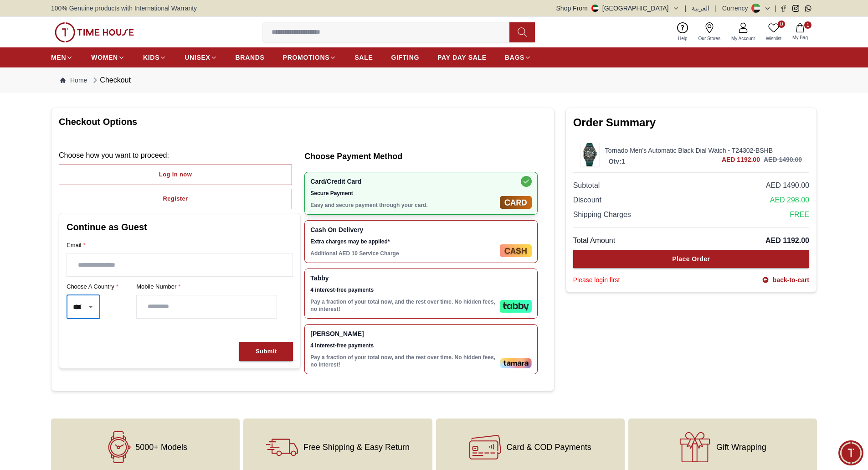 This screenshot has height=470, width=868. I want to click on nav: Breadcrumb, so click(433, 80).